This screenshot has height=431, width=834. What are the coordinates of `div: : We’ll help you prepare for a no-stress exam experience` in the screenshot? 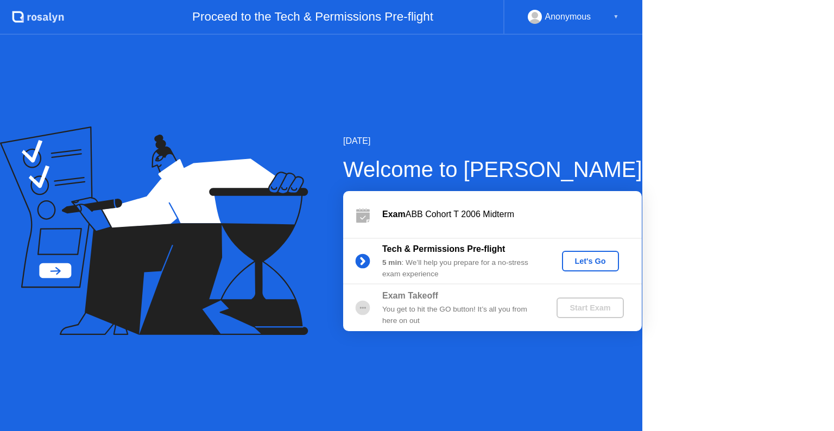 It's located at (461, 268).